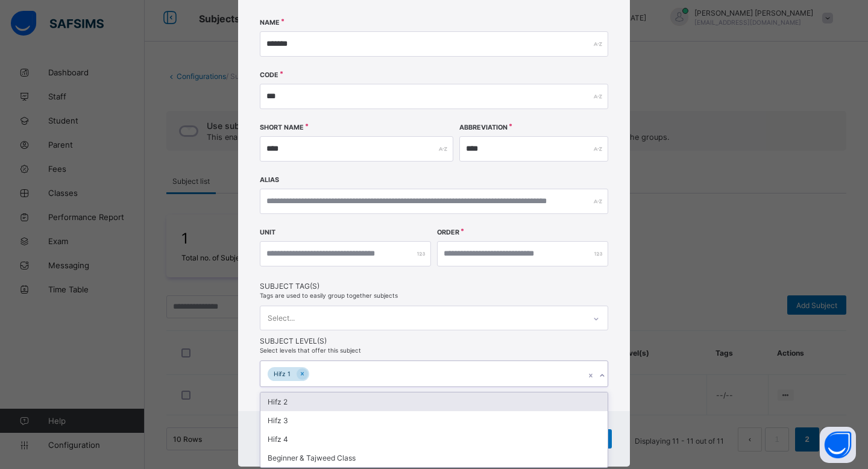 This screenshot has height=469, width=868. Describe the element at coordinates (434, 286) in the screenshot. I see `span: Subject Tag(s)` at that location.